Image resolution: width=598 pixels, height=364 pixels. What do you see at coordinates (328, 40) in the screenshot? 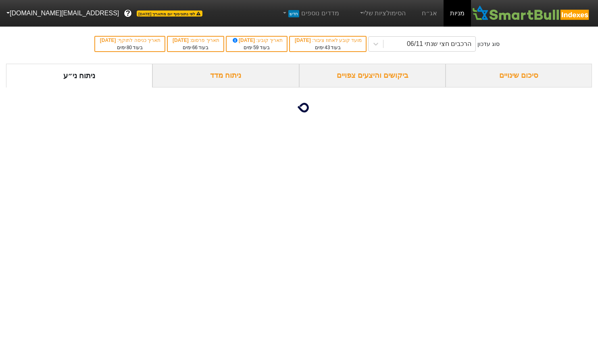
I see `div: מועד קובע לאחוז ציבור :` at bounding box center [328, 40].